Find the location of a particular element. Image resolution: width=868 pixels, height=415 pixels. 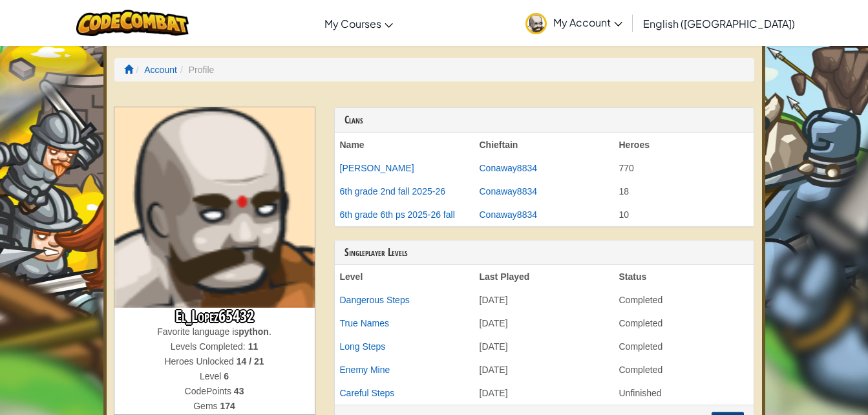

span: Heroes Unlocked is located at coordinates (200, 361).